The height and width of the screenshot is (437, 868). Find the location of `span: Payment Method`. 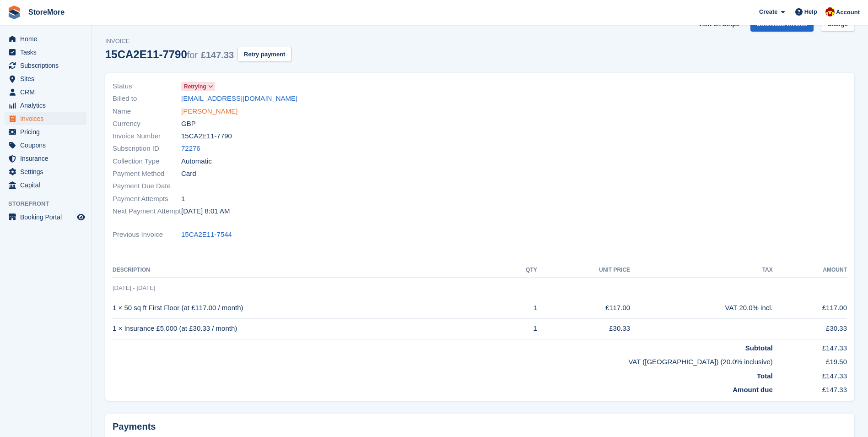

span: Payment Method is located at coordinates (147, 174).